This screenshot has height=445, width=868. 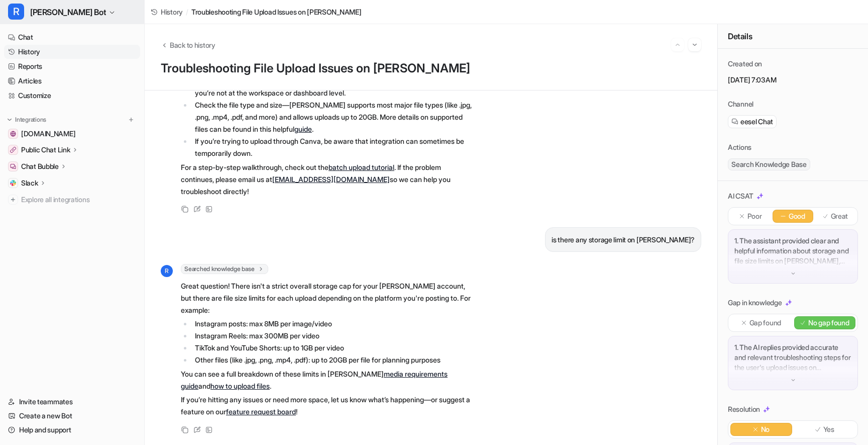 I want to click on p: Chat Bubble, so click(x=39, y=166).